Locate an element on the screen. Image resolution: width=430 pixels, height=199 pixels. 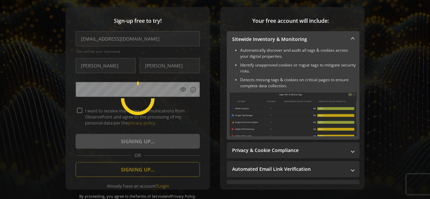
mat-panel-title: Privacy & Cookie Compliance is located at coordinates (289, 150).